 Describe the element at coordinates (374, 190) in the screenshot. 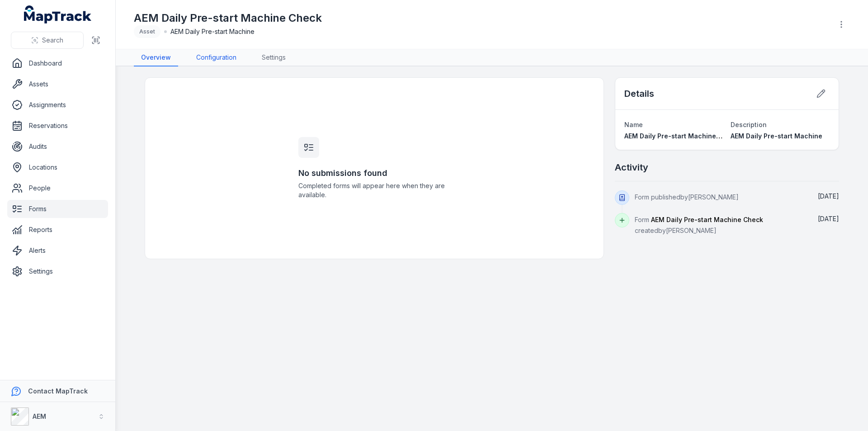

I see `span: Completed forms will appear here when they are available.` at that location.